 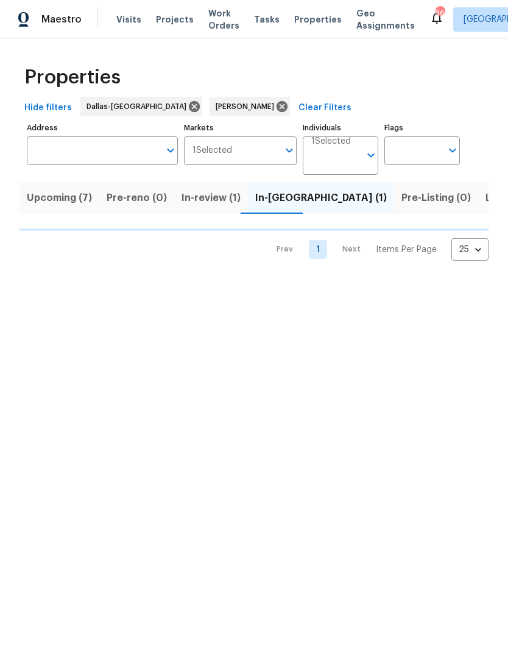 What do you see at coordinates (376, 249) in the screenshot?
I see `nav: Pagination Navigation` at bounding box center [376, 249].